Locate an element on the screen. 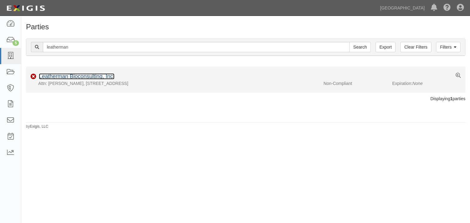 The image size is (470, 223). div: 5 is located at coordinates (16, 43).